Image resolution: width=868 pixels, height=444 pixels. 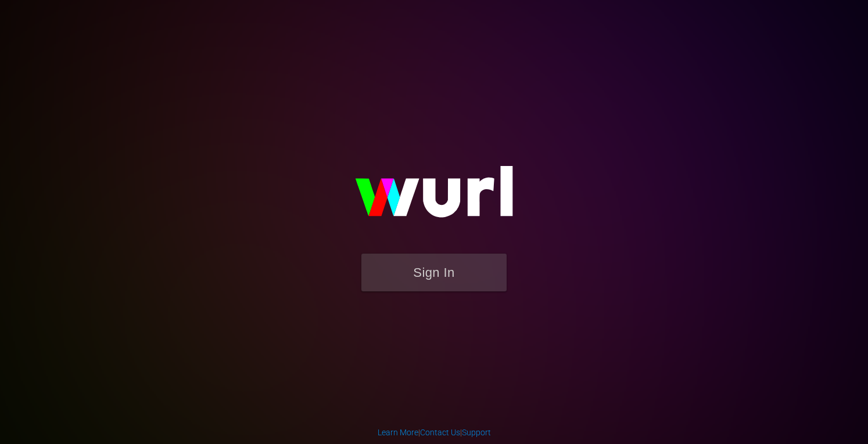 What do you see at coordinates (440, 432) in the screenshot?
I see `a: Contact Us` at bounding box center [440, 432].